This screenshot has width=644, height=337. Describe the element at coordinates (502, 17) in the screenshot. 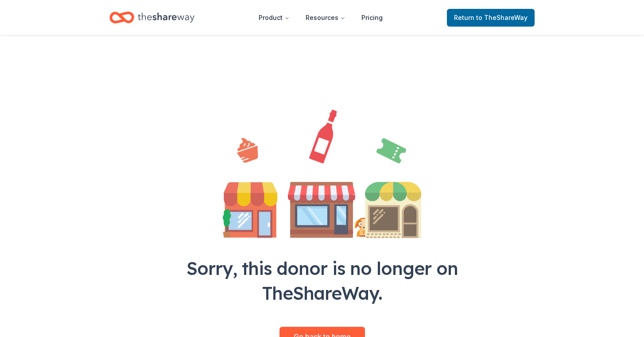

I see `span: to TheShareWay` at that location.